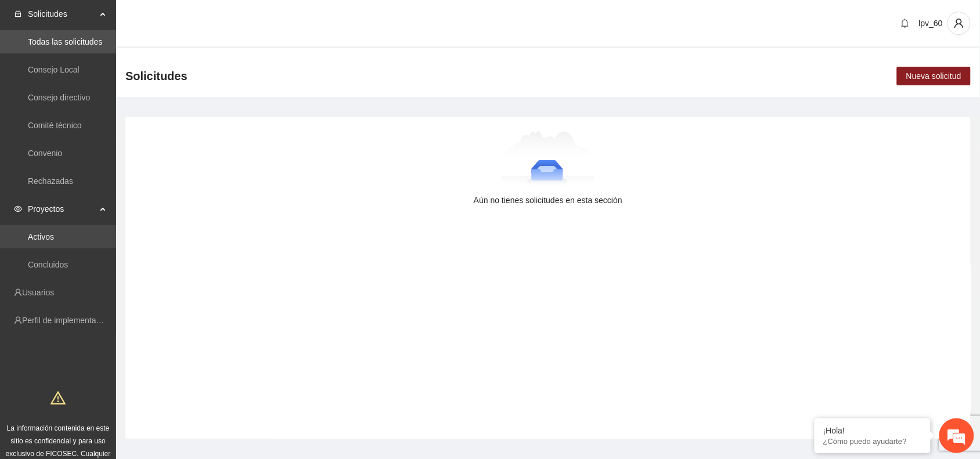 The width and height of the screenshot is (980, 459). I want to click on span: inbox, so click(18, 14).